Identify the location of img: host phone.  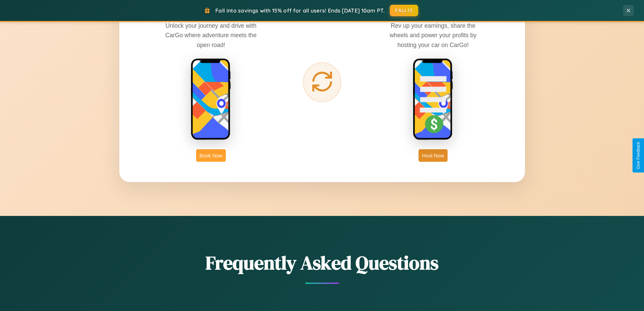
(433, 100).